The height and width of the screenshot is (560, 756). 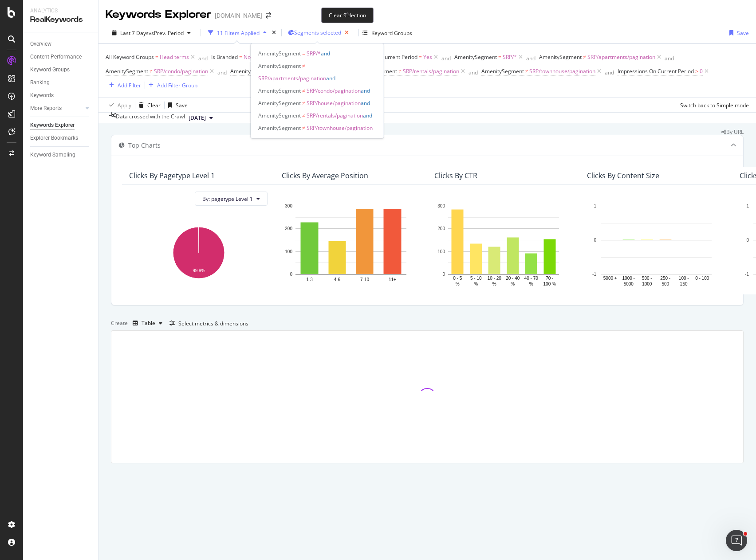 I want to click on text: 99.9%, so click(x=199, y=271).